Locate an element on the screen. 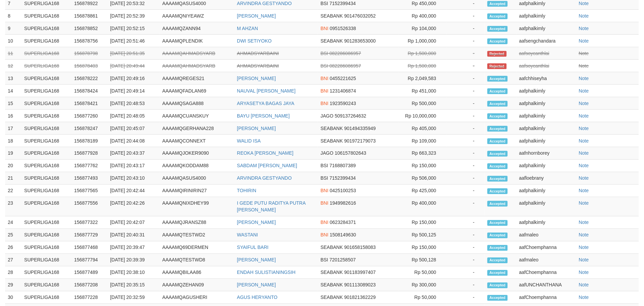 This screenshot has width=644, height=306. td: 15 is located at coordinates (13, 104).